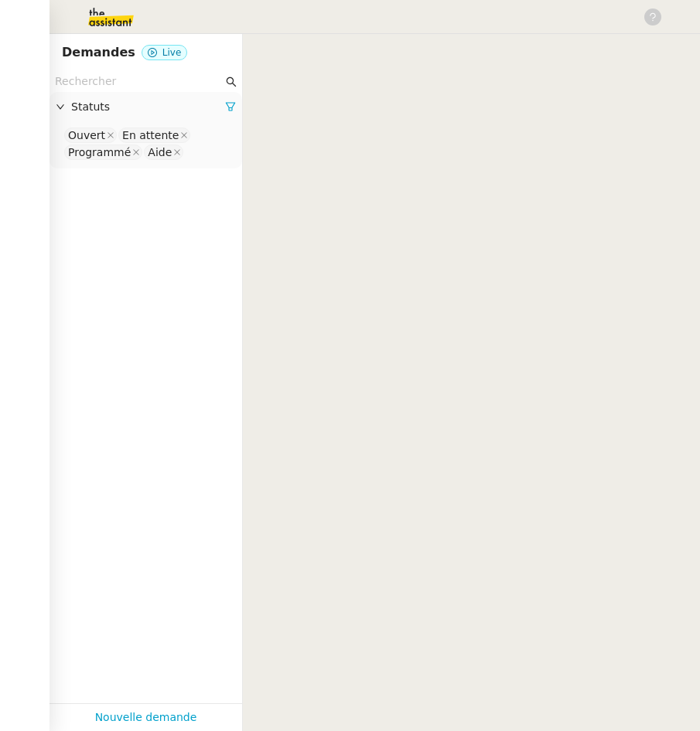 This screenshot has width=700, height=731. What do you see at coordinates (159, 152) in the screenshot?
I see `div: Aide` at bounding box center [159, 152].